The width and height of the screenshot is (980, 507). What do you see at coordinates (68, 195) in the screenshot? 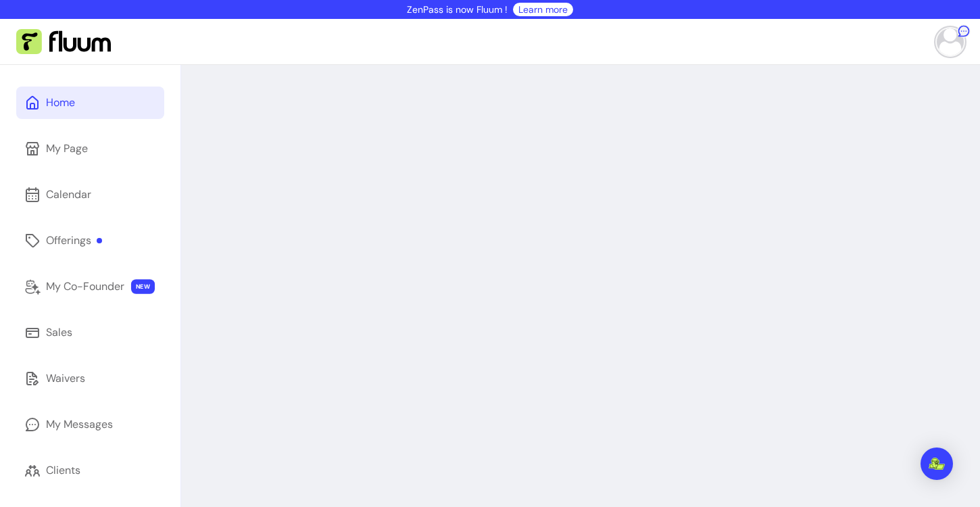
I see `div: Calendar` at bounding box center [68, 195].